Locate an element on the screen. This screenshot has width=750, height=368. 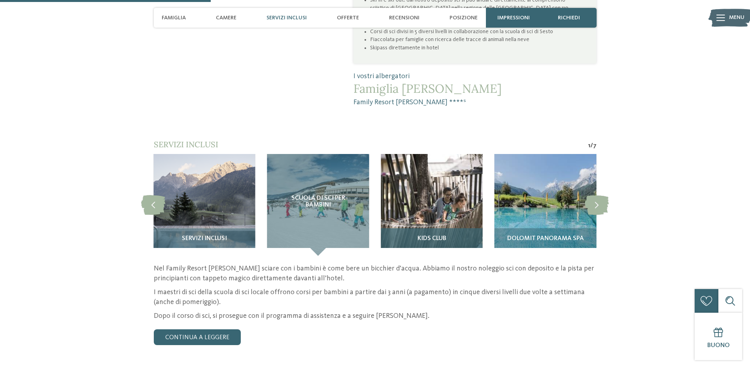
span: Camere is located at coordinates (226, 18).